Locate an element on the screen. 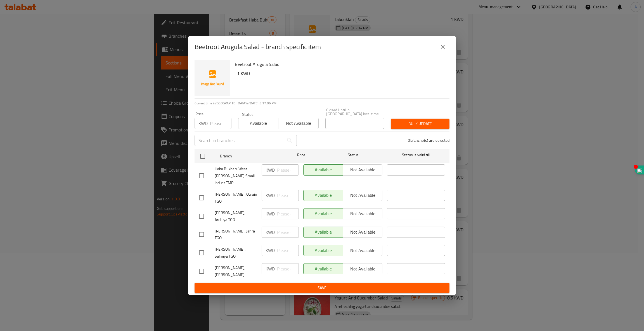 This screenshot has height=331, width=644. span: Available is located at coordinates (258, 123).